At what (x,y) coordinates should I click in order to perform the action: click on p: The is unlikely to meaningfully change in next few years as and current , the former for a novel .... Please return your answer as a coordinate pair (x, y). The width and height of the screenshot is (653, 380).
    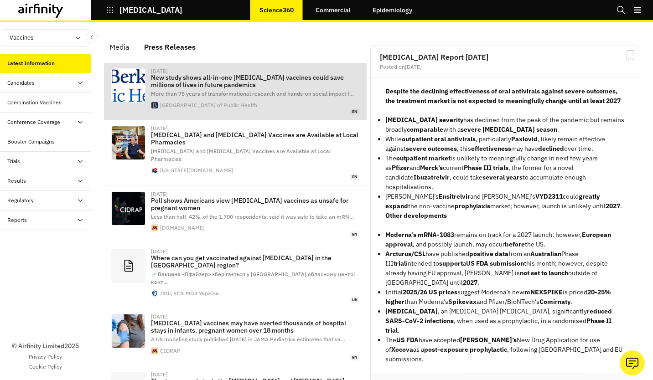
    Looking at the image, I should click on (505, 173).